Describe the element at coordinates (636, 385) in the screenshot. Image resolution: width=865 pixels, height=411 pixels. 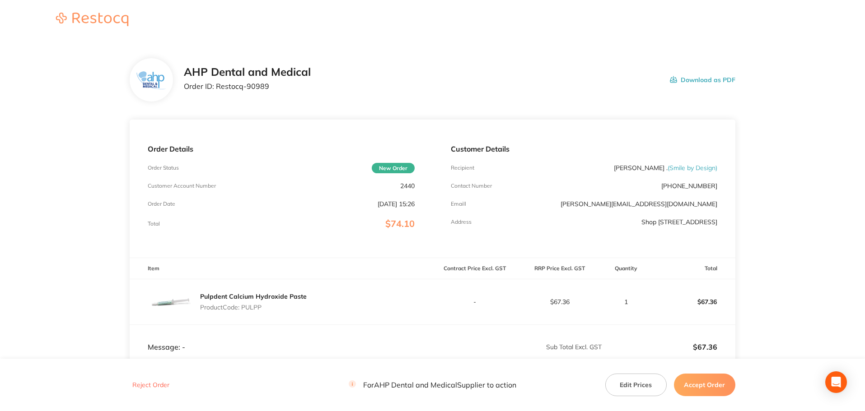
I see `button: Edit Prices` at that location.